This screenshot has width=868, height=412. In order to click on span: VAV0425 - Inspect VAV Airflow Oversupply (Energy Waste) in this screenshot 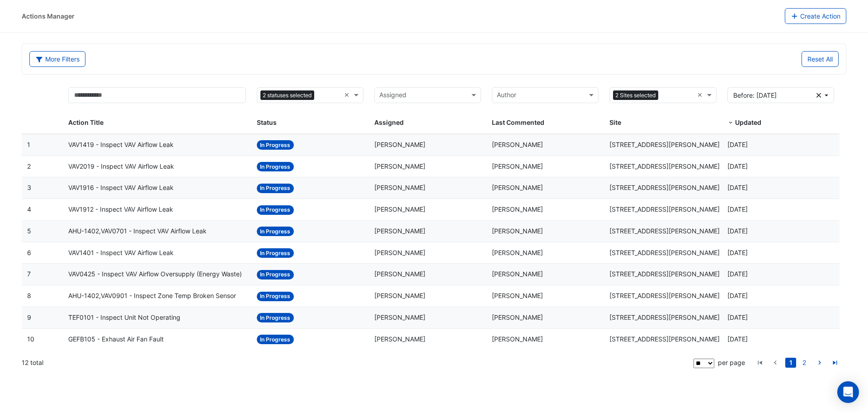, I will do `click(155, 274)`.